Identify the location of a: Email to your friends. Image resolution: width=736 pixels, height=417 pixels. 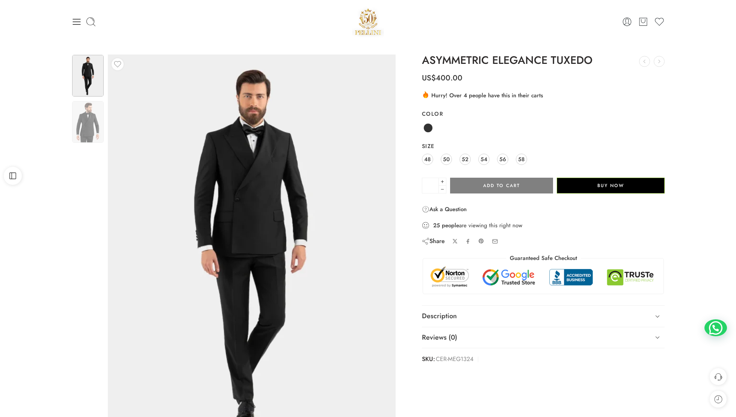
(495, 241).